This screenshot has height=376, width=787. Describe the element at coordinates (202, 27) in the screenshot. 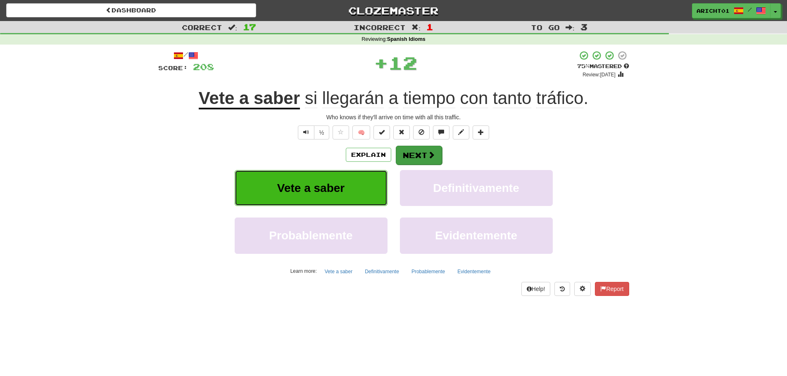

I see `span: Correct` at that location.